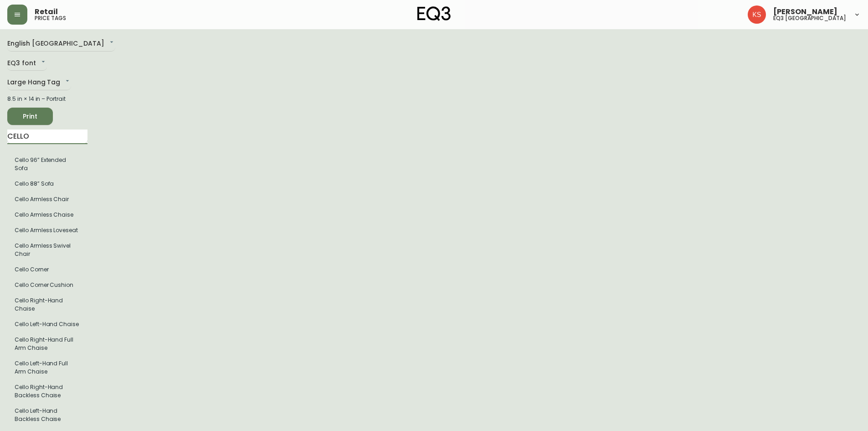 This screenshot has height=431, width=868. Describe the element at coordinates (47, 137) in the screenshot. I see `input: Search` at that location.